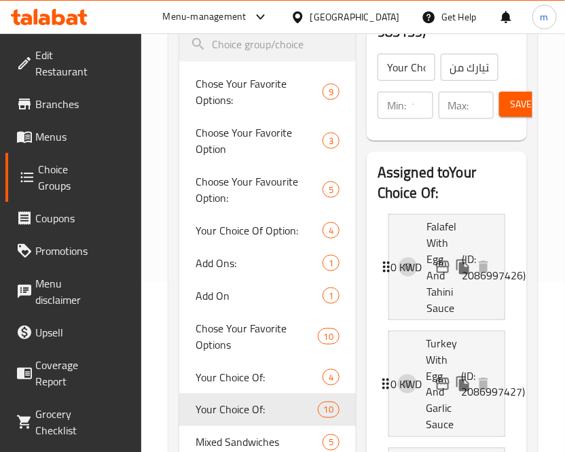  I want to click on span: Add On, so click(259, 296).